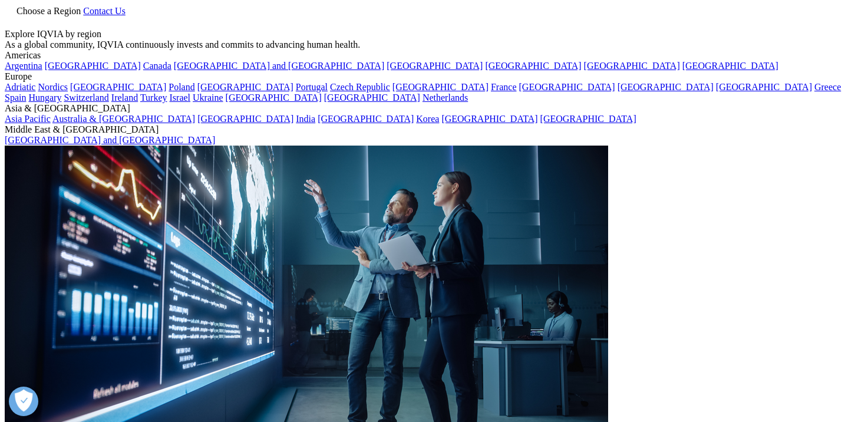 This screenshot has width=868, height=422. Describe the element at coordinates (28, 118) in the screenshot. I see `a: Asia Pacific` at that location.